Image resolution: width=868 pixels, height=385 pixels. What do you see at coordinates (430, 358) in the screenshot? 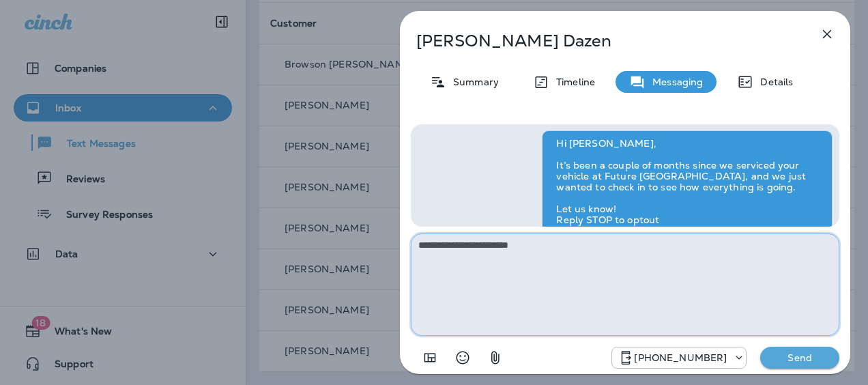
I see `button: Add in a premade template` at bounding box center [430, 358].